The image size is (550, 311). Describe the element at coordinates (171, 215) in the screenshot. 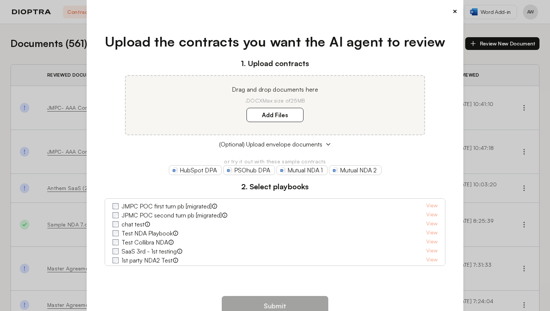

I see `label: JPMC POC second turn pb [migrated]` at that location.